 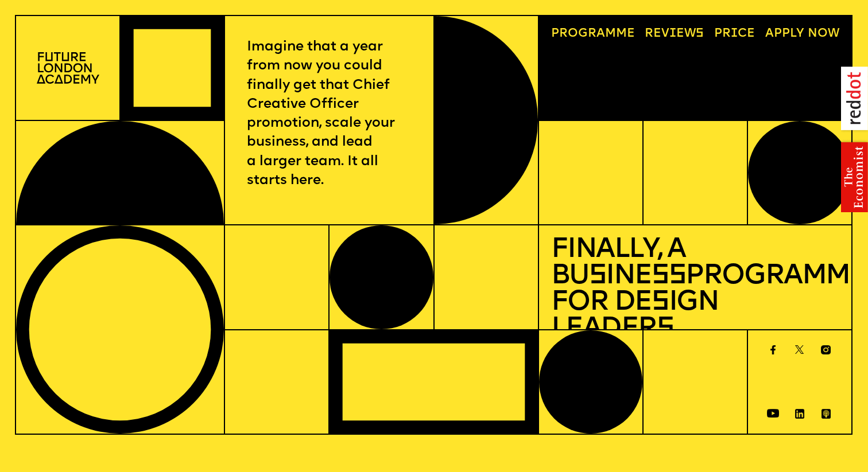 I want to click on a: Programme, so click(x=593, y=35).